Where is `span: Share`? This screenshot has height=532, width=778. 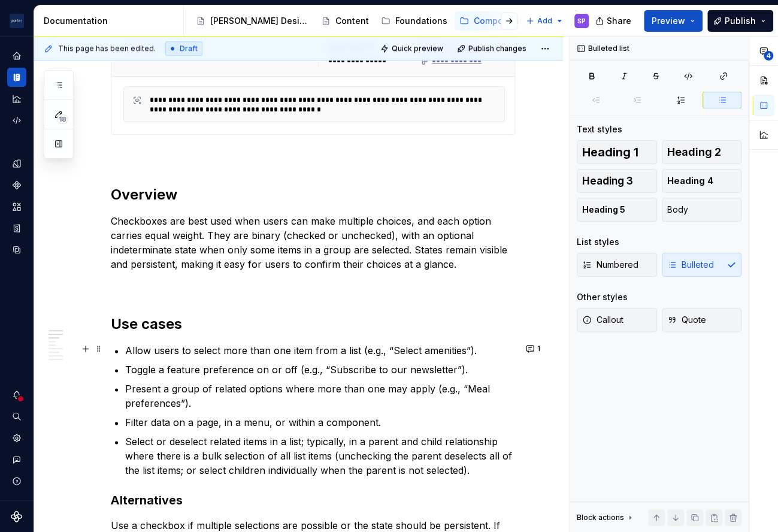 span: Share is located at coordinates (618, 21).